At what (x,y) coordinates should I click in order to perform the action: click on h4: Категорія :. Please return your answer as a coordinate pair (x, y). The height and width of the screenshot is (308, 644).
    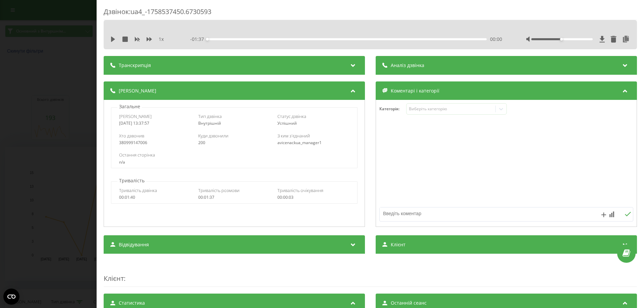
    Looking at the image, I should click on (392, 109).